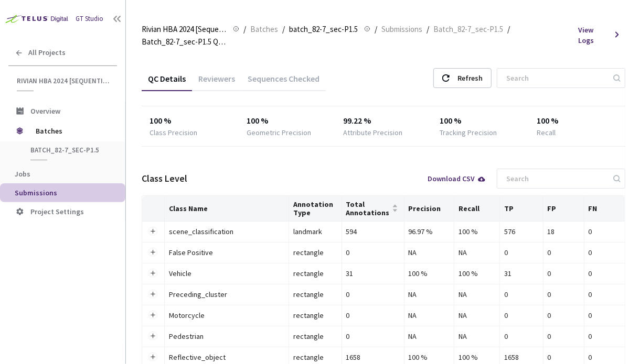 The width and height of the screenshot is (639, 364). What do you see at coordinates (278, 132) in the screenshot?
I see `div: Geometric Precision` at bounding box center [278, 132].